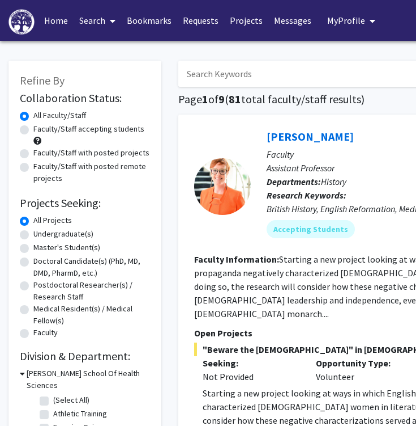 The height and width of the screenshot is (426, 416). I want to click on span: My Profile, so click(346, 20).